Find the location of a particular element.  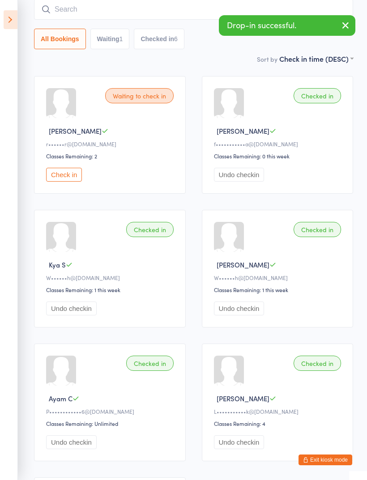

label: Sort by is located at coordinates (267, 59).